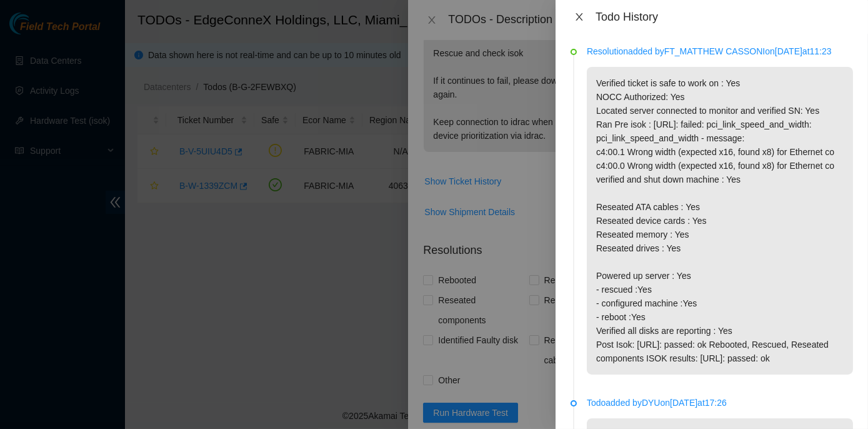 The image size is (868, 429). I want to click on span: close, so click(579, 17).